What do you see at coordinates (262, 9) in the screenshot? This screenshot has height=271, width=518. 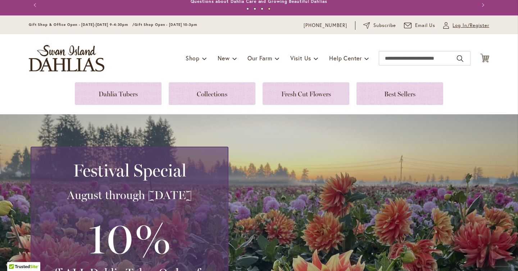 I see `button: 3 of 4` at bounding box center [262, 9].